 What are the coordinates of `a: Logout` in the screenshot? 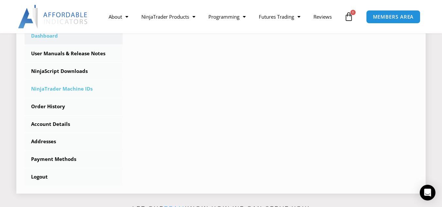 It's located at (74, 177).